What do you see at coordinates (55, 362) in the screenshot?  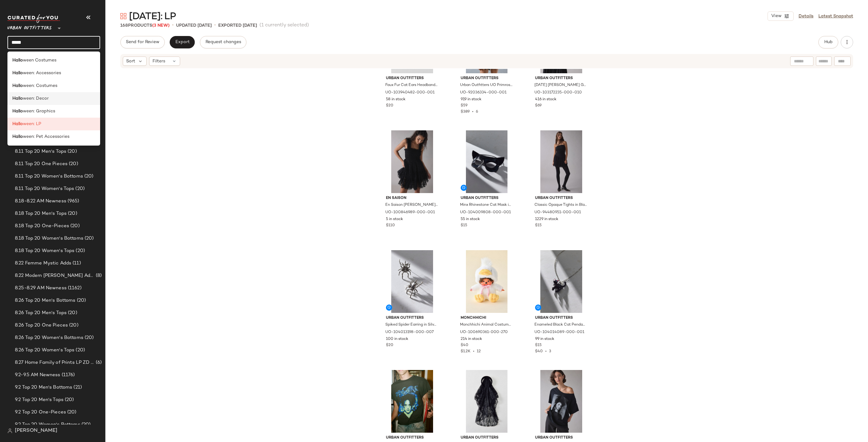 I see `span: 8.27 Home Family of Prints LP ZD Adds` at bounding box center [55, 362].